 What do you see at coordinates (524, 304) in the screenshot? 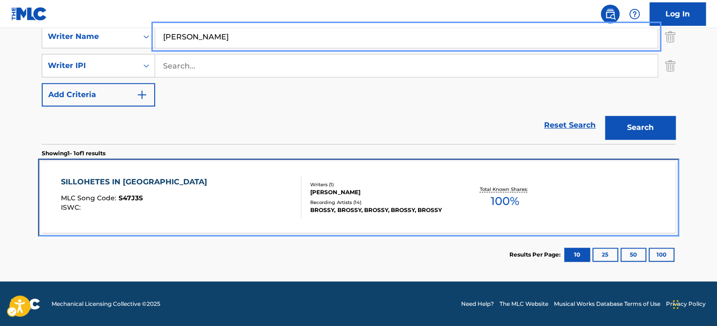
I see `a: The MLC Website` at bounding box center [524, 304].